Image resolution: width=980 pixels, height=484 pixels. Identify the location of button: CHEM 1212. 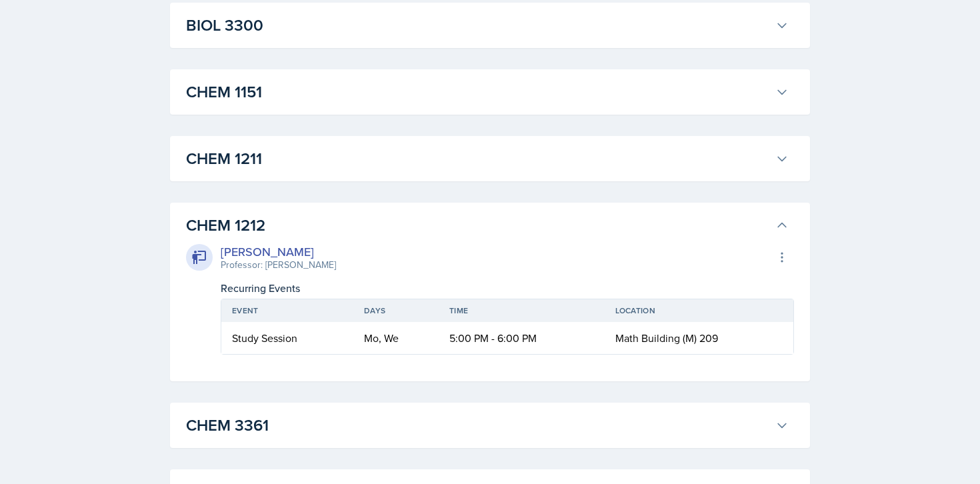
(487, 225).